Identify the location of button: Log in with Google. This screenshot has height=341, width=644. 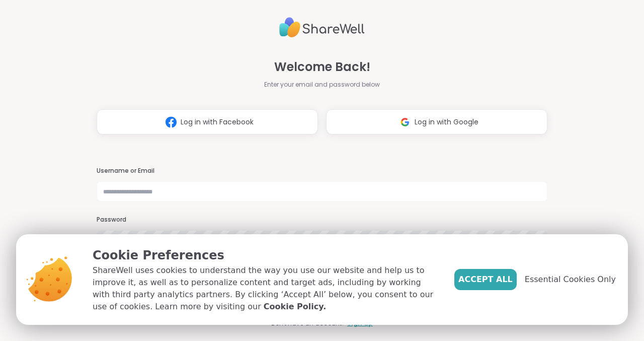
(437, 122).